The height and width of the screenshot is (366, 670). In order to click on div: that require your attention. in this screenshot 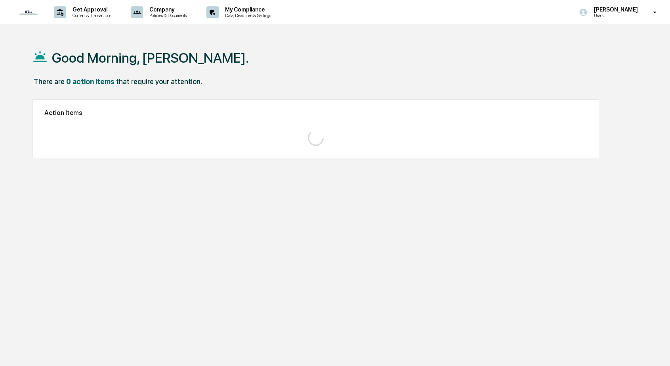, I will do `click(159, 81)`.